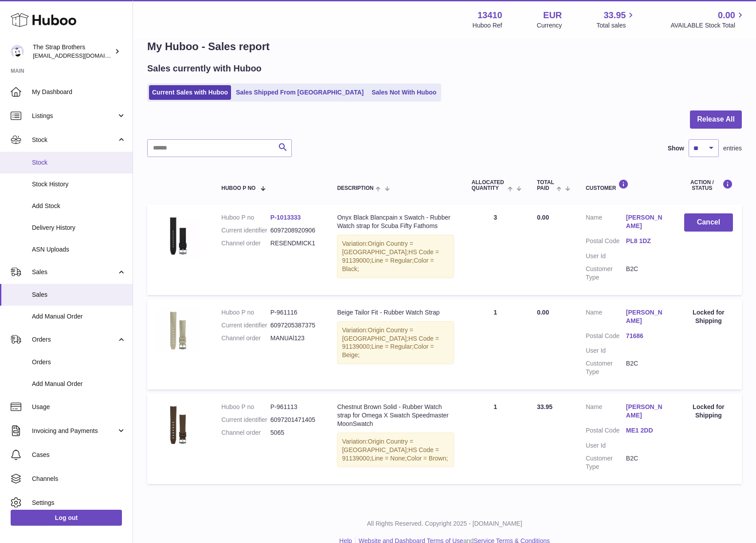 This screenshot has height=543, width=756. What do you see at coordinates (295, 312) in the screenshot?
I see `dd: P-961116` at bounding box center [295, 312].